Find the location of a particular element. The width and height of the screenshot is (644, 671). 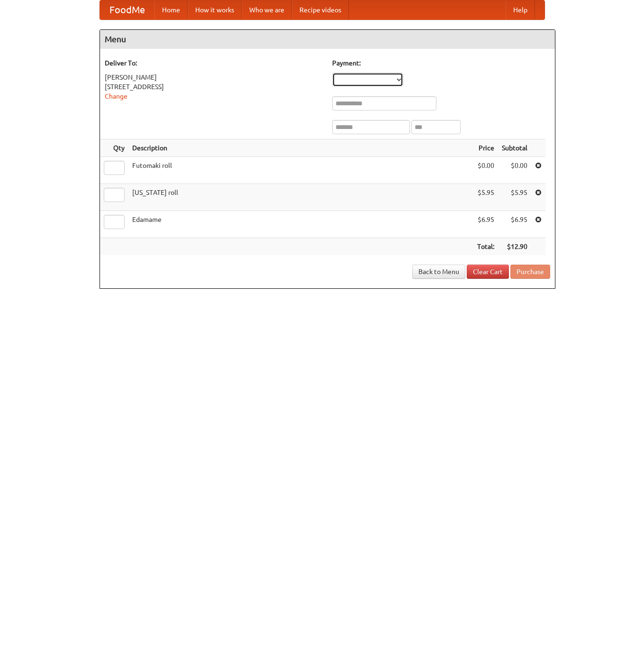

a: Help is located at coordinates (520, 10).